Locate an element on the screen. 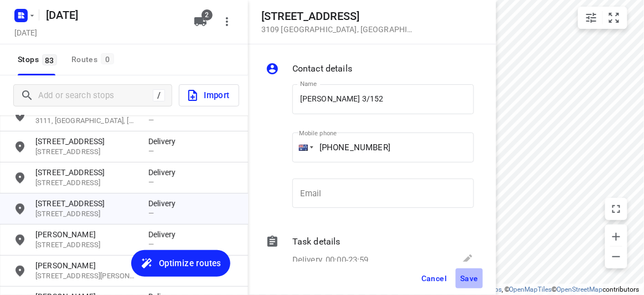  p: 20 Howard Avenue, 3204, Ormond, AU is located at coordinates (87, 276).